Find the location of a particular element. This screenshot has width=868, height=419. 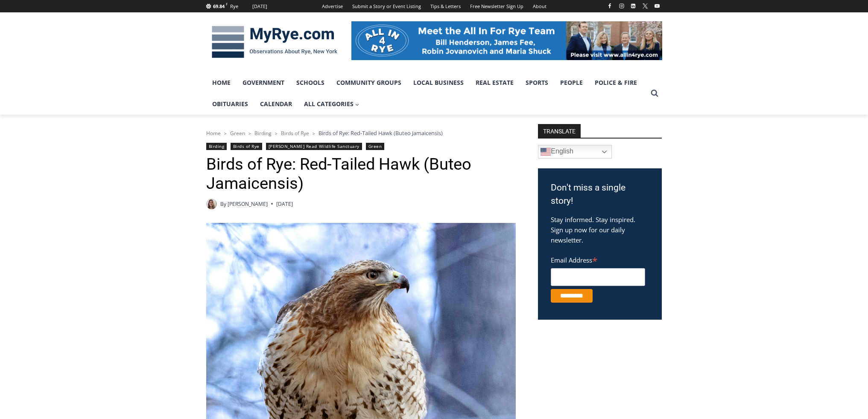

span: Birds of Rye: Red-Tailed Hawk (Buteo Jamaicensis) is located at coordinates (381, 133).